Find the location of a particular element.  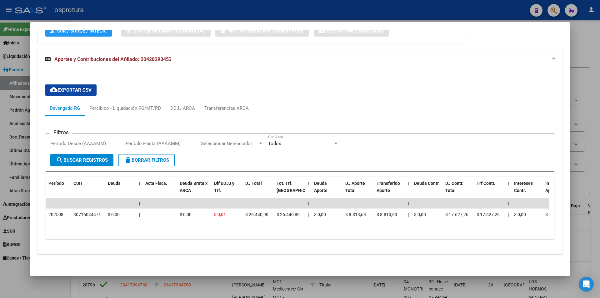

h3: Filtros is located at coordinates (61, 132).